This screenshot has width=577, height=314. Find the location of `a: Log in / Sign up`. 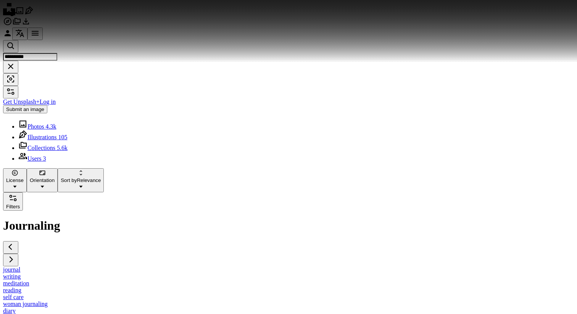

a: Log in / Sign up is located at coordinates (8, 35).